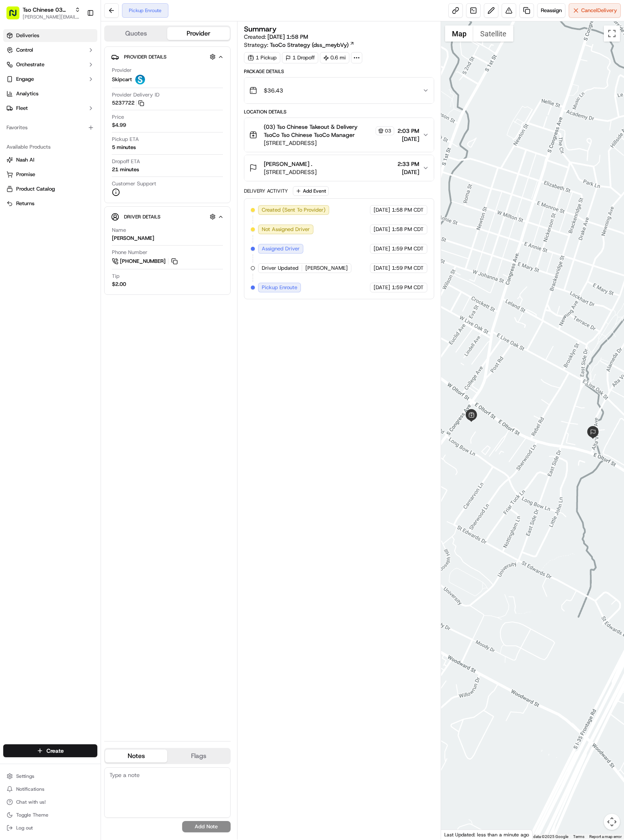 Image resolution: width=624 pixels, height=840 pixels. Describe the element at coordinates (27, 94) in the screenshot. I see `span: Analytics` at that location.